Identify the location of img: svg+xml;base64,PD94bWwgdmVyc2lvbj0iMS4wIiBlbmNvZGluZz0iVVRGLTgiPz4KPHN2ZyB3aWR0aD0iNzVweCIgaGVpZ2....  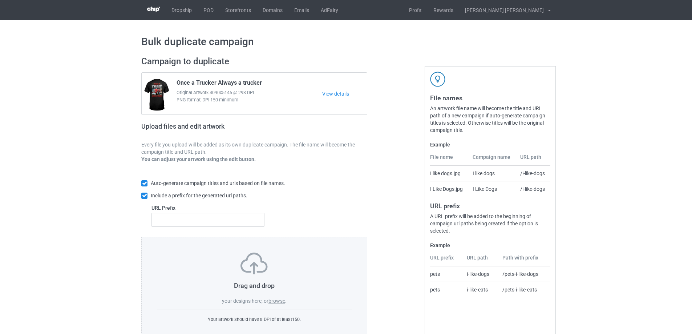
(254, 263).